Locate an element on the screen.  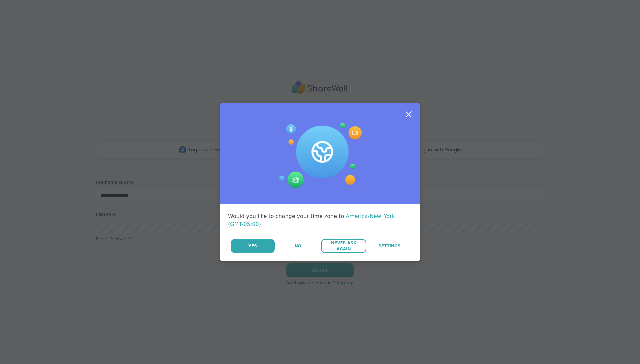
span: Yes is located at coordinates (252, 246).